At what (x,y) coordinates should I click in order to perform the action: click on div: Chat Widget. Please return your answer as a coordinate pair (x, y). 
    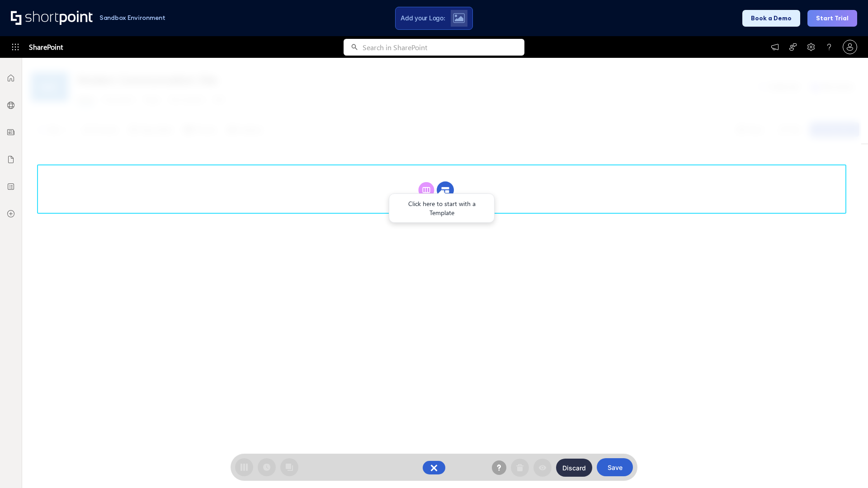
    Looking at the image, I should click on (845, 466).